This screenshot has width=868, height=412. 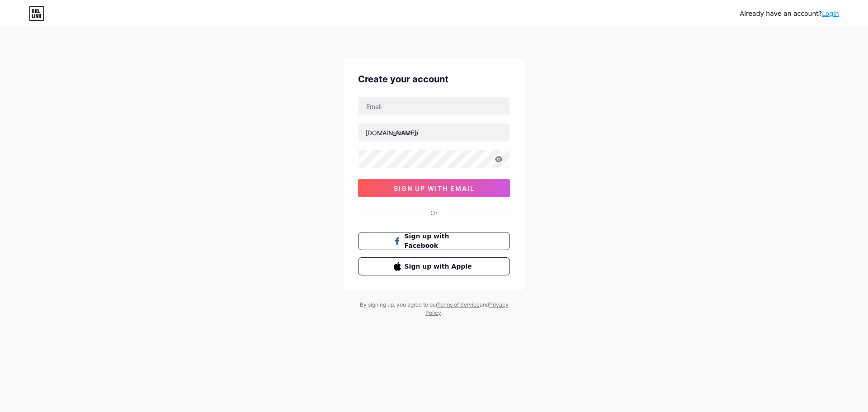 I want to click on input: username, so click(x=434, y=133).